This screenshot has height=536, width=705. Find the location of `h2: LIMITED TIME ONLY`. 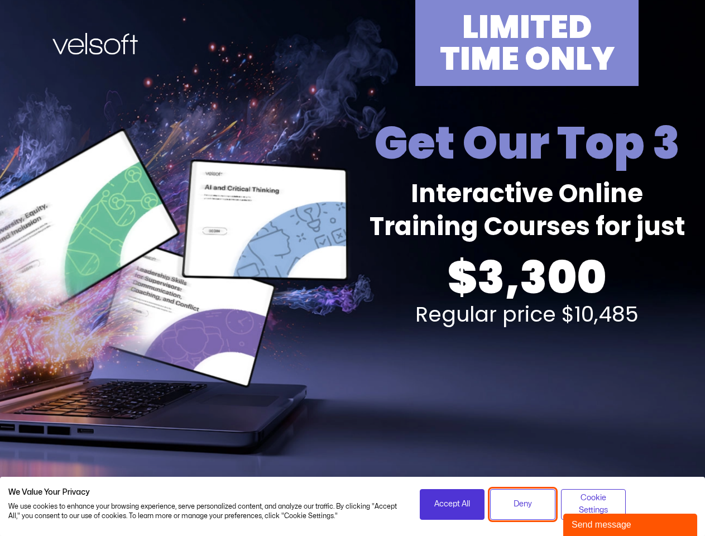

h2: LIMITED TIME ONLY is located at coordinates (527, 43).